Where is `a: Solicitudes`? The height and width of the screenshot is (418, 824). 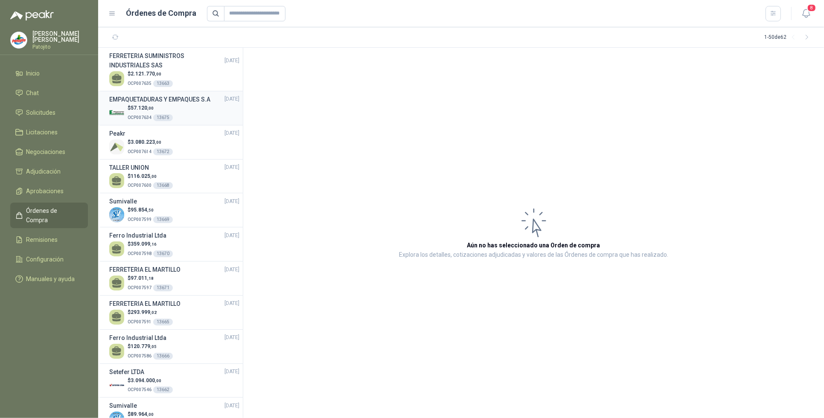
a: Solicitudes is located at coordinates (49, 113).